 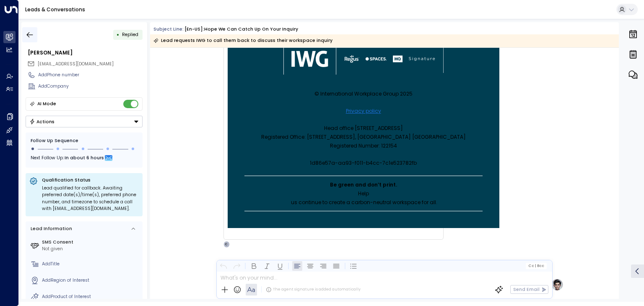 I want to click on div: Follow Up Sequence, so click(x=84, y=141).